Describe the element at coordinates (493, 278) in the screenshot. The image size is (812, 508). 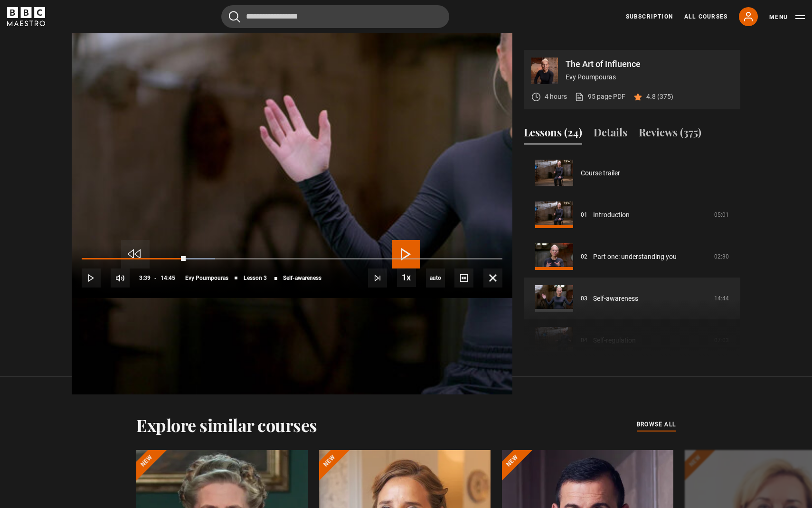
I see `button: Fullscreen` at that location.